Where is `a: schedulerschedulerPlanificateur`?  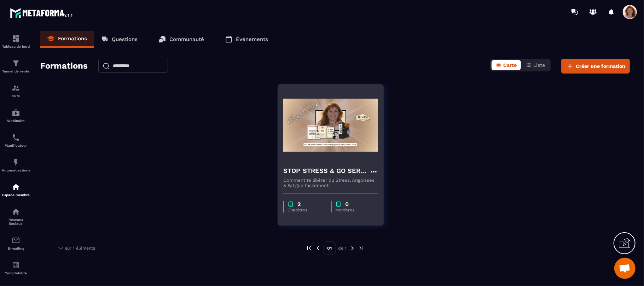 a: schedulerschedulerPlanificateur is located at coordinates (16, 140).